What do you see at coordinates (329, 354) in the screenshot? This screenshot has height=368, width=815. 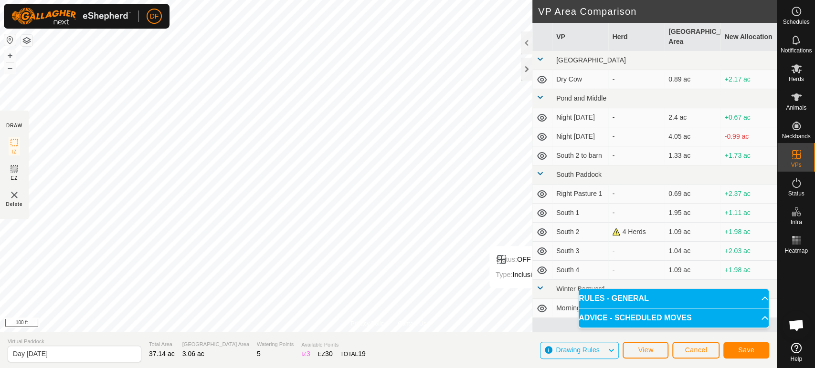 I see `span: 30` at bounding box center [329, 354].